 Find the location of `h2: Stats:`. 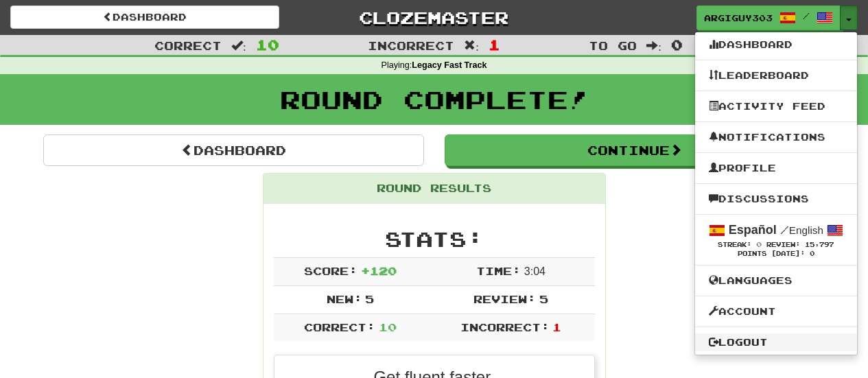

h2: Stats: is located at coordinates (435, 239).